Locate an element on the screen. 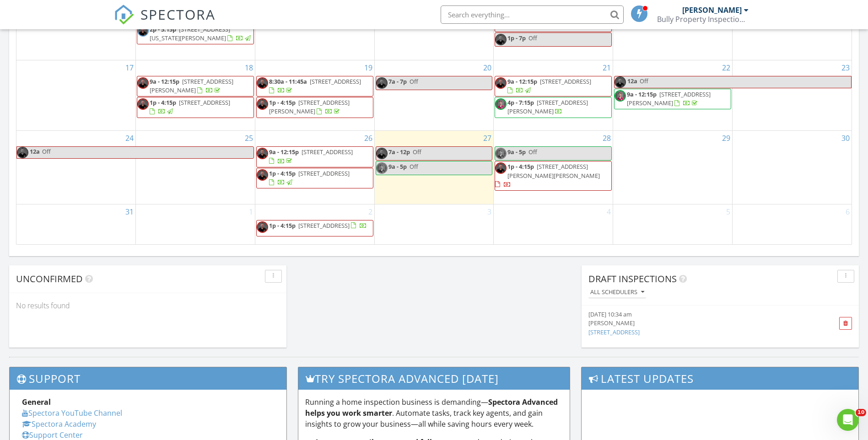 The height and width of the screenshot is (440, 868). td: Go to August 22, 2025 is located at coordinates (673, 95).